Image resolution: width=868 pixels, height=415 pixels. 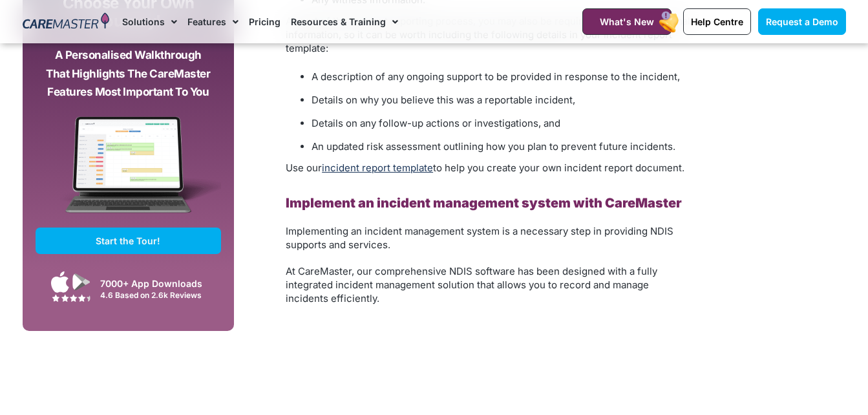 I want to click on div: 7000+ App Downloads, so click(x=157, y=283).